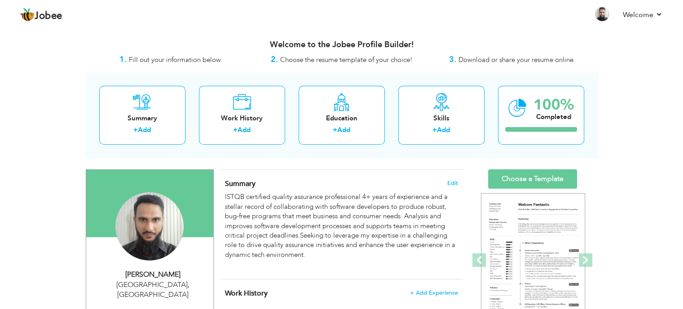  Describe the element at coordinates (142, 118) in the screenshot. I see `div: Summary` at that location.